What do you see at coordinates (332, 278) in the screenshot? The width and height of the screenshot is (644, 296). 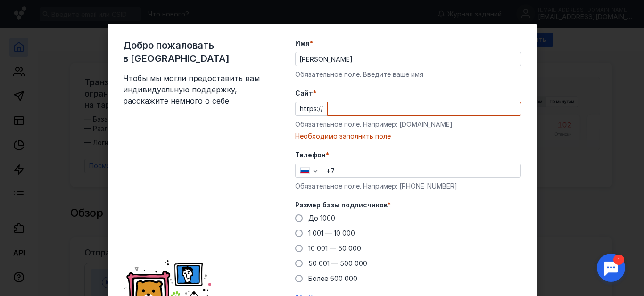 I see `span: Более 500 000` at bounding box center [332, 278].